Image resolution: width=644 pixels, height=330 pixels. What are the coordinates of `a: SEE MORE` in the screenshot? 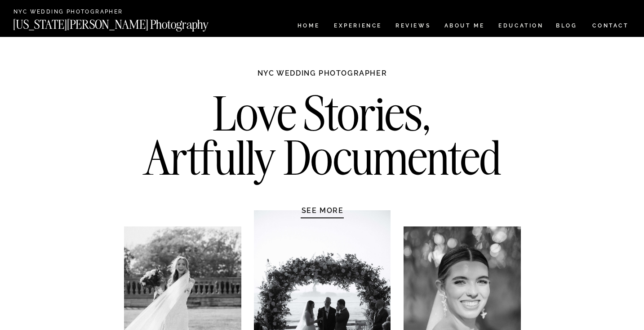 It's located at (323, 210).